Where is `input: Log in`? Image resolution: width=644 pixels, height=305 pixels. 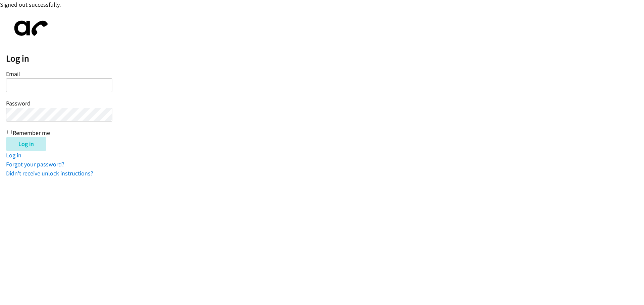
input: Log in is located at coordinates (26, 144).